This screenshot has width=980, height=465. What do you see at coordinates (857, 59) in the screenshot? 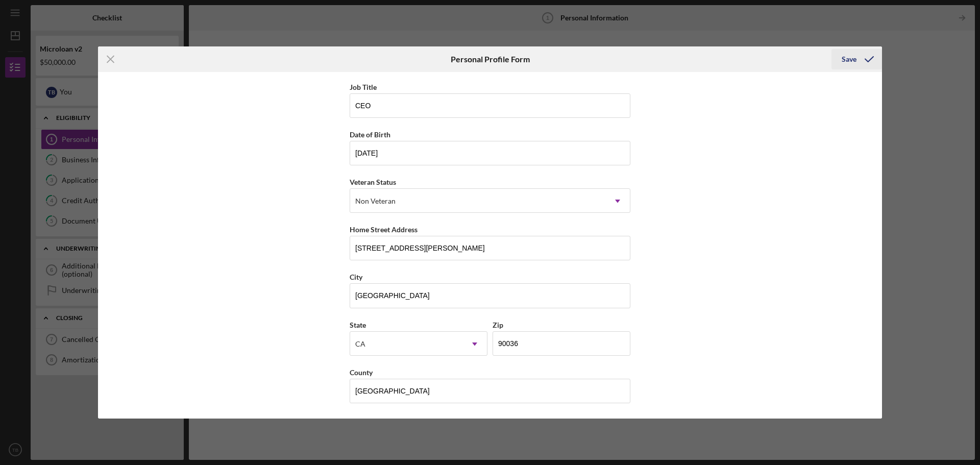
I see `button: Save` at bounding box center [857, 59].